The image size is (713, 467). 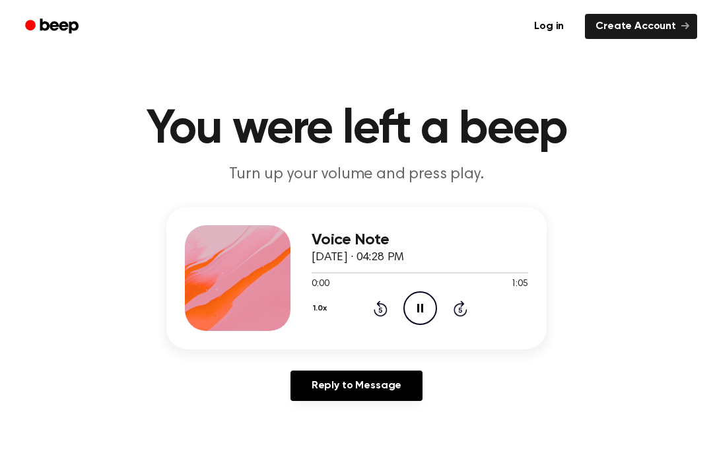 What do you see at coordinates (53, 26) in the screenshot?
I see `a: Beep` at bounding box center [53, 26].